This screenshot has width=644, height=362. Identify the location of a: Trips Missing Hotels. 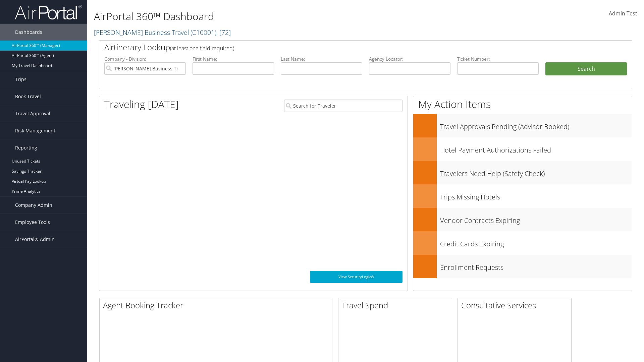
(522, 196).